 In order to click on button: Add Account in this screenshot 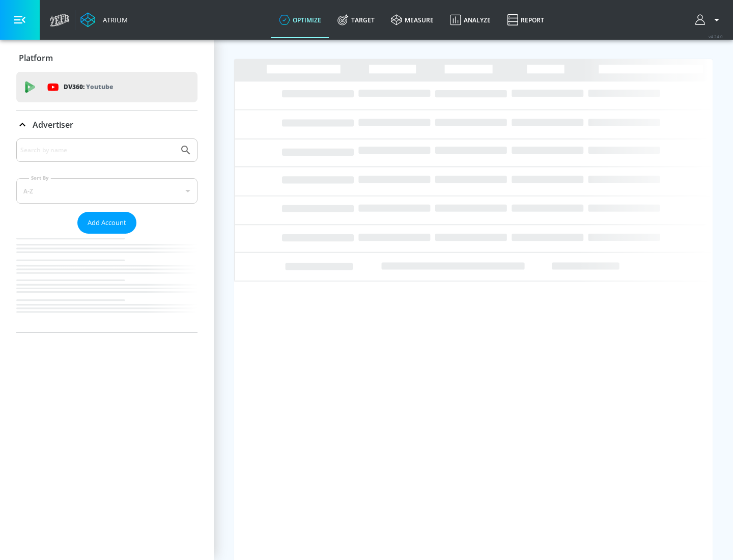, I will do `click(107, 223)`.